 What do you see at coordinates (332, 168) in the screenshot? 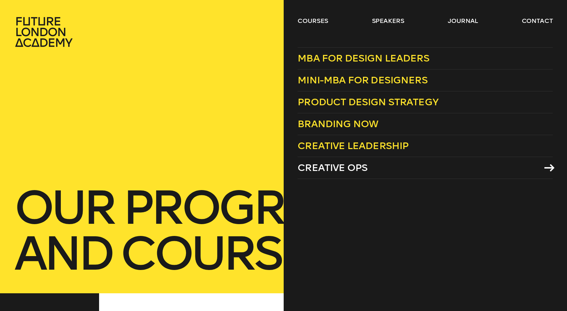
I see `span: Creative Ops` at bounding box center [332, 168].